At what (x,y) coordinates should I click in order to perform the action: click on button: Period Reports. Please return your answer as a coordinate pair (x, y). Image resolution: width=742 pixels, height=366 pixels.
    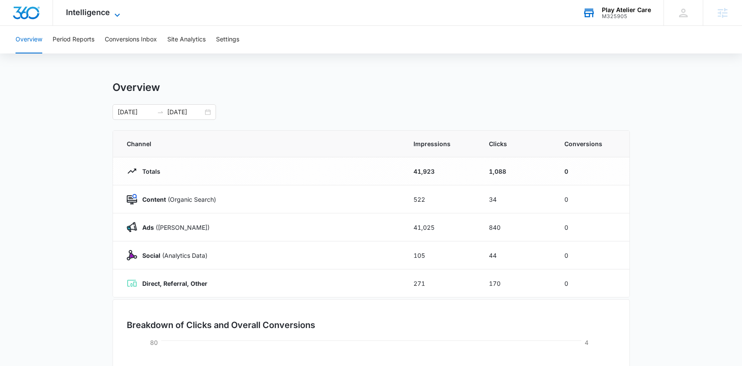
    Looking at the image, I should click on (73, 40).